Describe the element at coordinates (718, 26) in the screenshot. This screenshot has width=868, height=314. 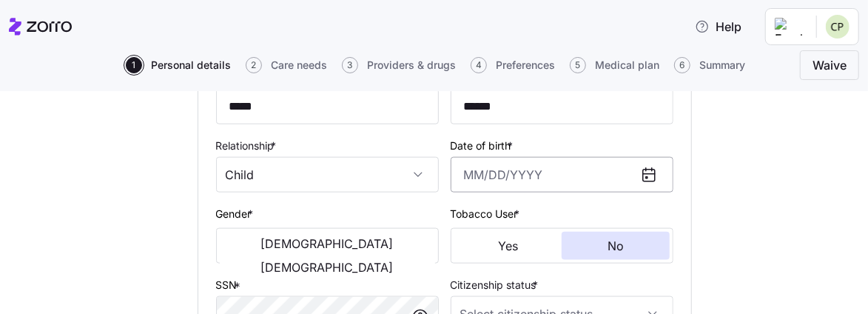
I see `span: Help` at that location.